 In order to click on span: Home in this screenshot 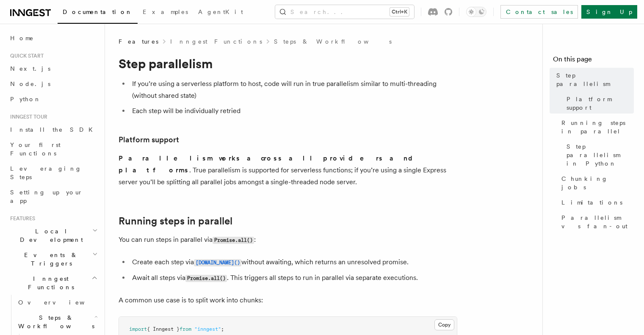, I will do `click(22, 38)`.